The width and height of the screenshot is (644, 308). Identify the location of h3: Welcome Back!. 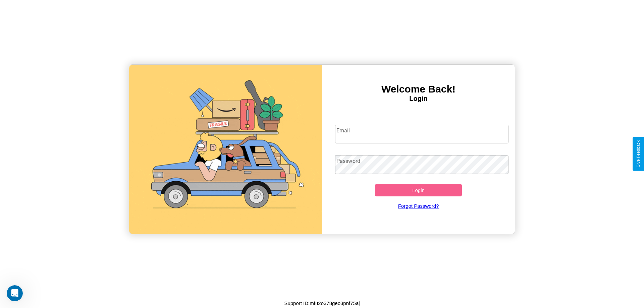
(418, 89).